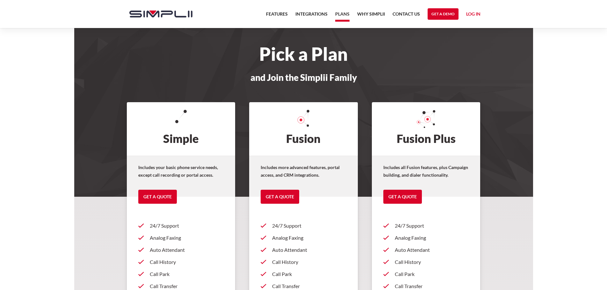  Describe the element at coordinates (426, 129) in the screenshot. I see `h2: Fusion Plus` at that location.